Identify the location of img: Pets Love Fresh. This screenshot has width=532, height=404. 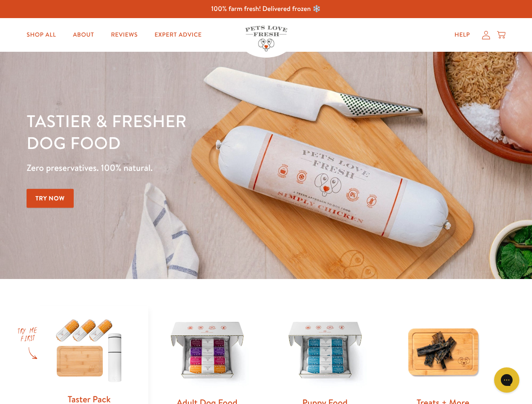
(266, 38).